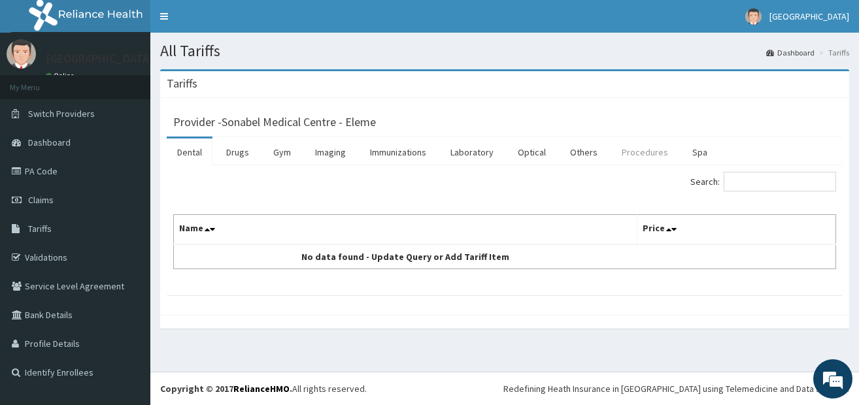  Describe the element at coordinates (584, 152) in the screenshot. I see `a: Others` at that location.